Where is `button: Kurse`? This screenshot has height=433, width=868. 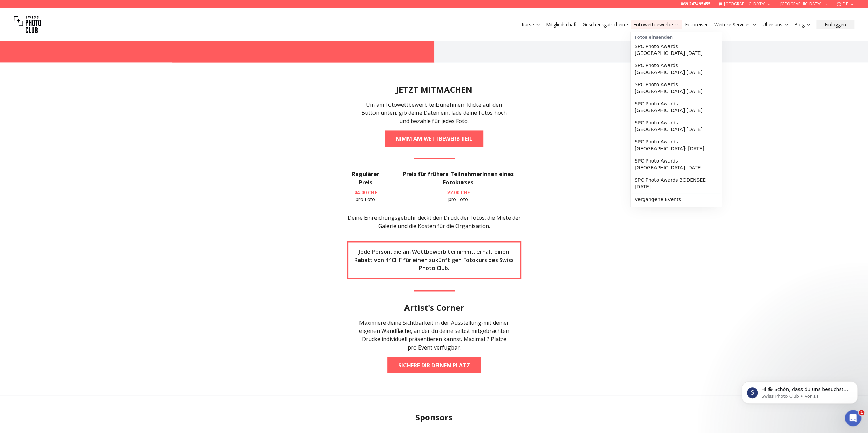
button: Kurse is located at coordinates (531, 25).